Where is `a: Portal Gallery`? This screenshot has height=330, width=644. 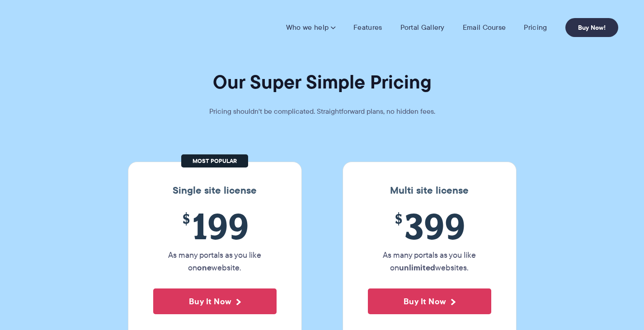 a: Portal Gallery is located at coordinates (423, 28).